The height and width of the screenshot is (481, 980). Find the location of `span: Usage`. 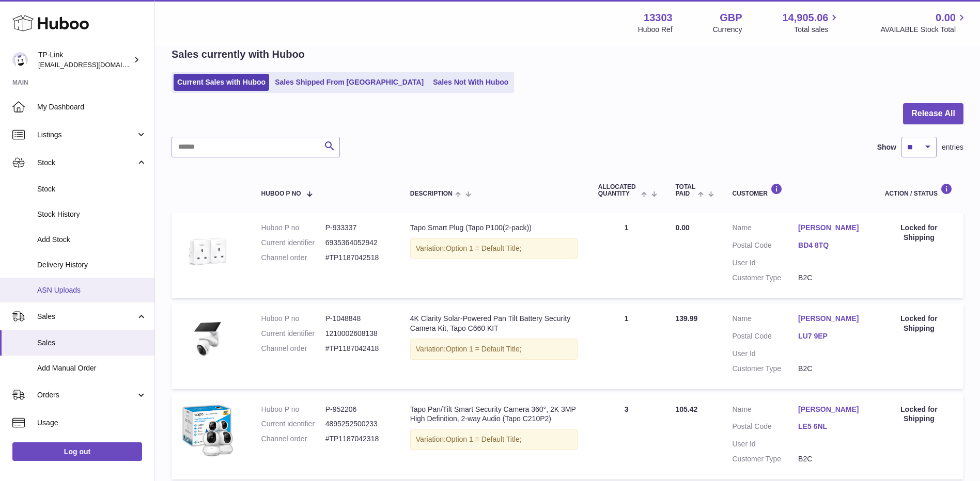

span: Usage is located at coordinates (92, 423).